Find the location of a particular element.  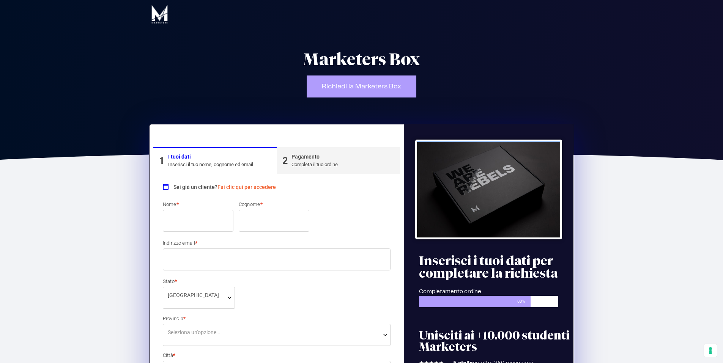

button: Le tue preferenze relative al consenso per le tecnologie di tracciamento is located at coordinates (711, 351).